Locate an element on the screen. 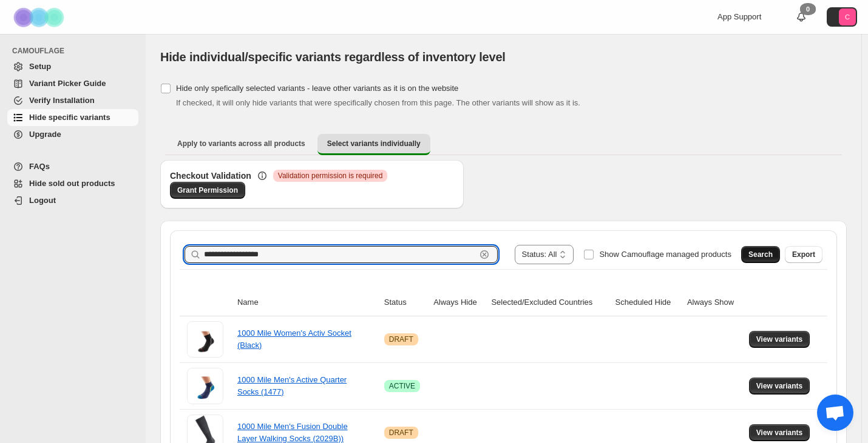  span: Search is located at coordinates (761, 254).